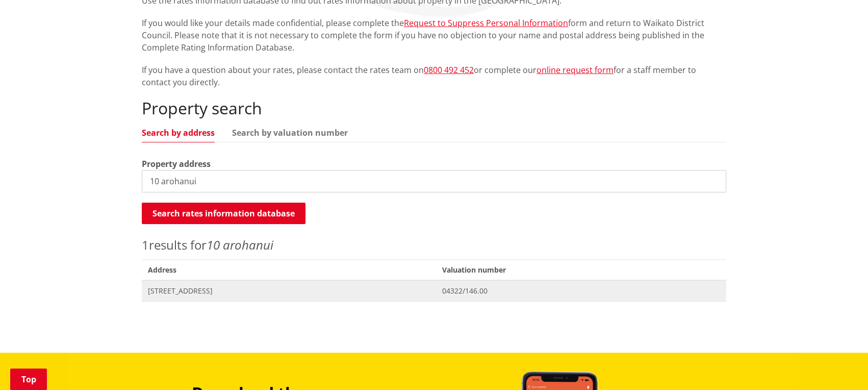  What do you see at coordinates (434, 181) in the screenshot?
I see `input: e.g. Duke Street NGARUAWAHIA` at bounding box center [434, 181].